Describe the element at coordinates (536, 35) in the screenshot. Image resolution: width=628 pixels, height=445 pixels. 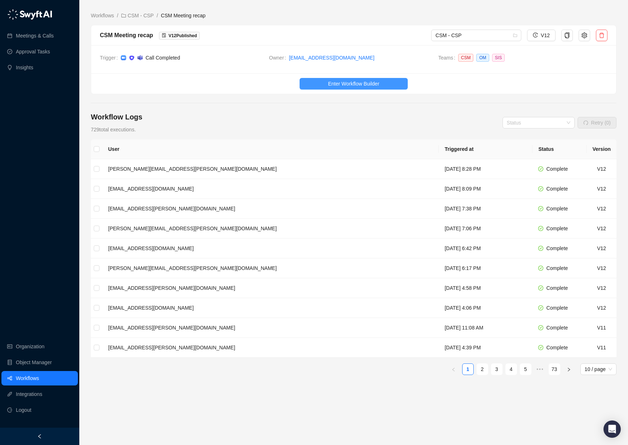
I see `span: history` at that location.